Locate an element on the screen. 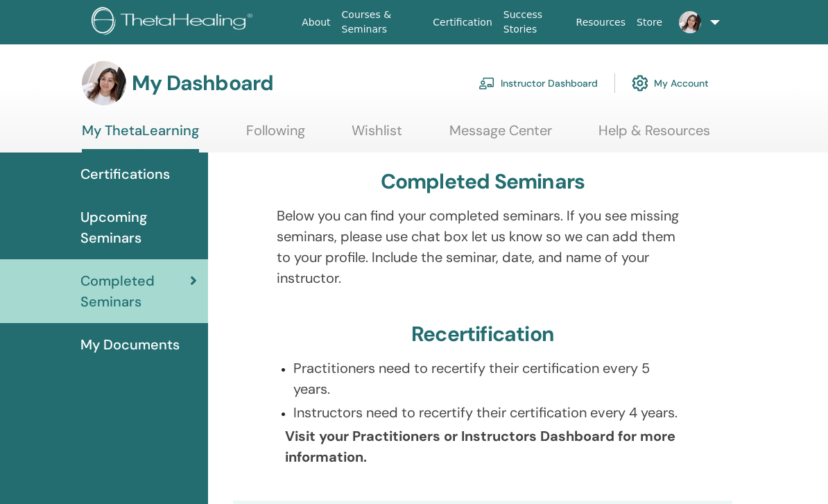 This screenshot has width=828, height=504. a: Courses & Seminars is located at coordinates (382, 22).